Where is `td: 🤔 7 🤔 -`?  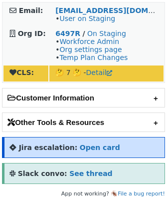
td: 🤔 7 🤔 - is located at coordinates (106, 73).